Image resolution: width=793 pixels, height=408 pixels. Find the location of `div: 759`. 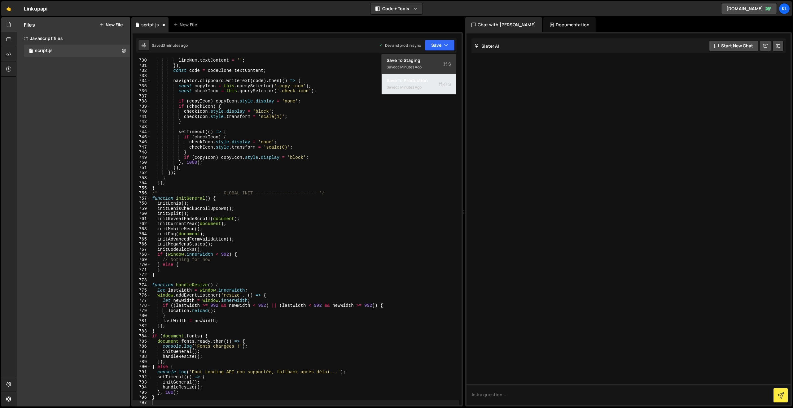

div: 759 is located at coordinates (142, 209).